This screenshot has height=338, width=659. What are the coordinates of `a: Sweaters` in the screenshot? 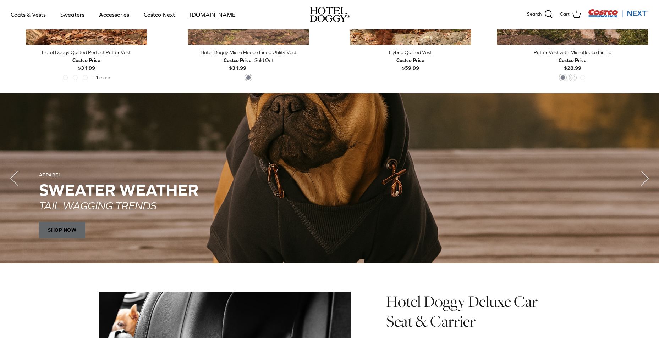 It's located at (72, 15).